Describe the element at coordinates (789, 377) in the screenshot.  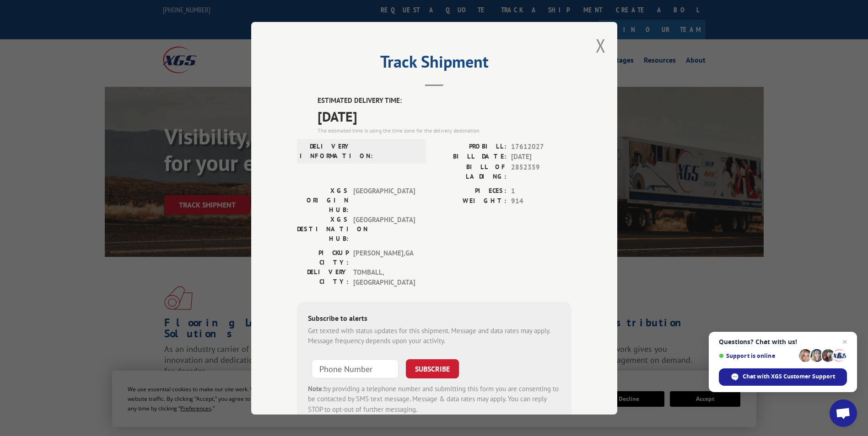
I see `span: Chat with XGS Customer Support` at that location.